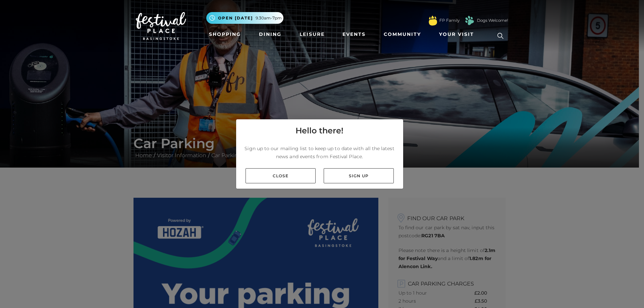  I want to click on img: Festival Place Logo, so click(161, 26).